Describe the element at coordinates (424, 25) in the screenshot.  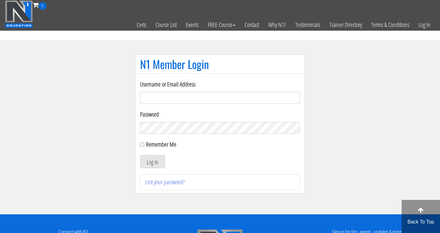
I see `a: Log In` at that location.